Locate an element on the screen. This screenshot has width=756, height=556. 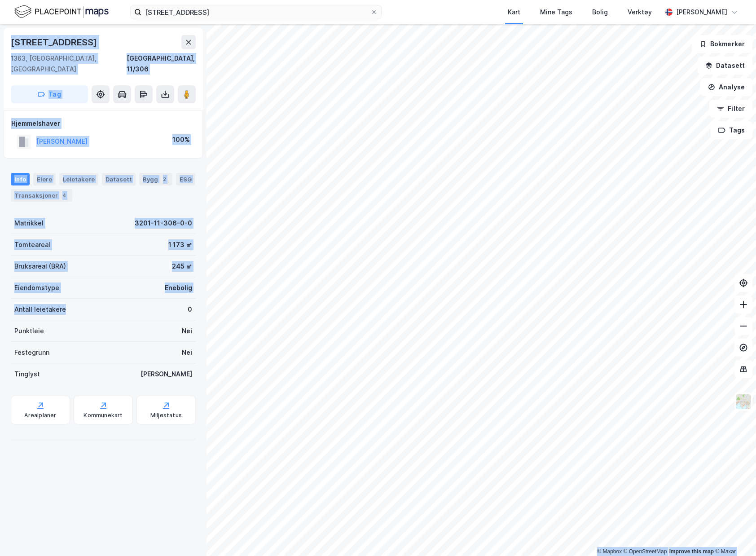
div: 4 is located at coordinates (64, 195).